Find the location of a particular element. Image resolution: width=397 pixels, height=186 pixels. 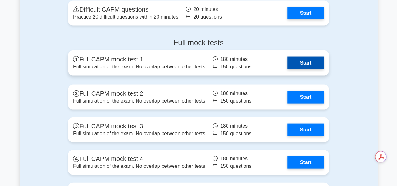

h4: Full mock tests is located at coordinates (198, 43).